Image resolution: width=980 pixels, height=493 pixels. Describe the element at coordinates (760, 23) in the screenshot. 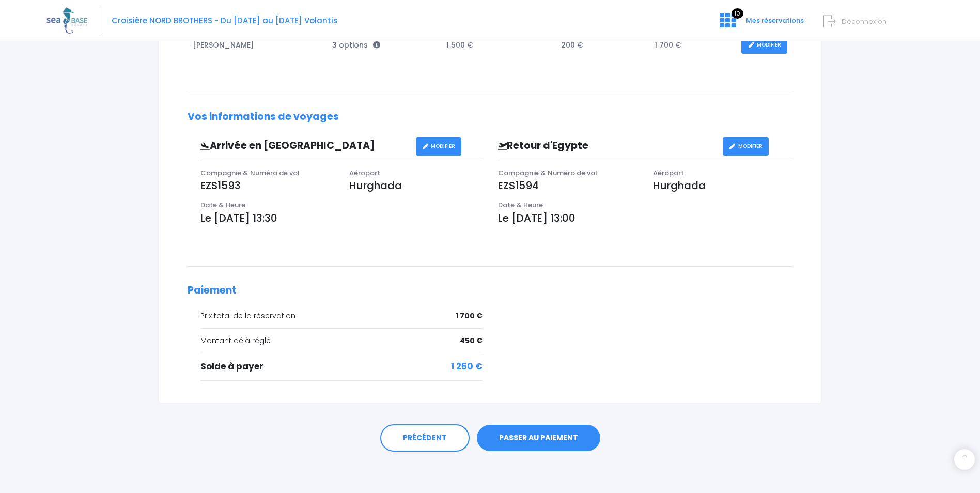

I see `a: 10 Mes réservations` at that location.